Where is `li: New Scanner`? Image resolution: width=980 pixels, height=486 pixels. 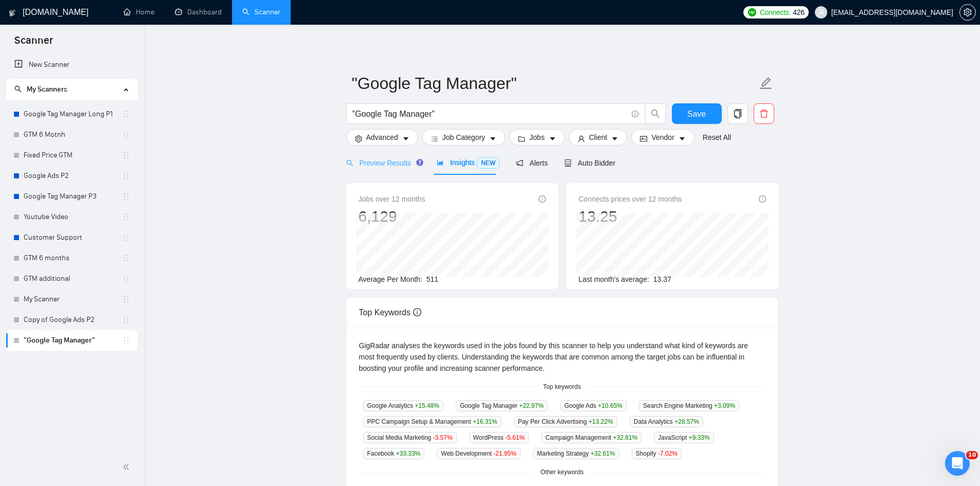
li: New Scanner is located at coordinates (72, 65).